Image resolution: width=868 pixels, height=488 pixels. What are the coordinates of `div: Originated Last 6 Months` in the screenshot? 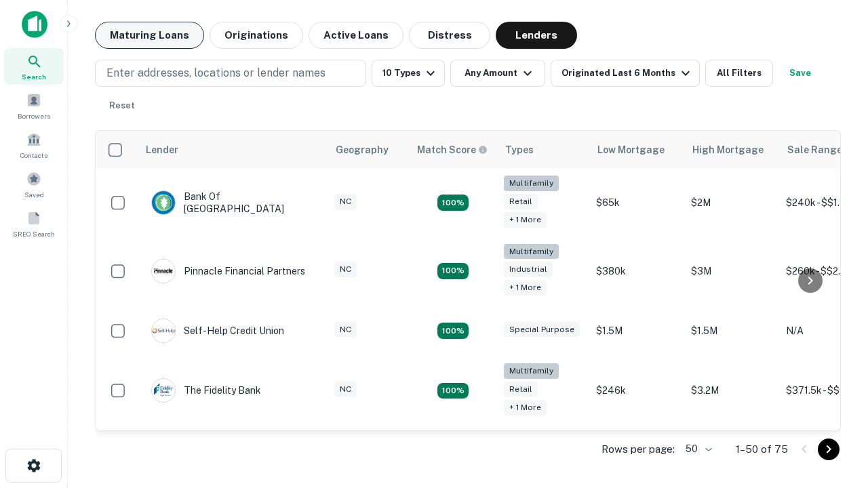 It's located at (627, 73).